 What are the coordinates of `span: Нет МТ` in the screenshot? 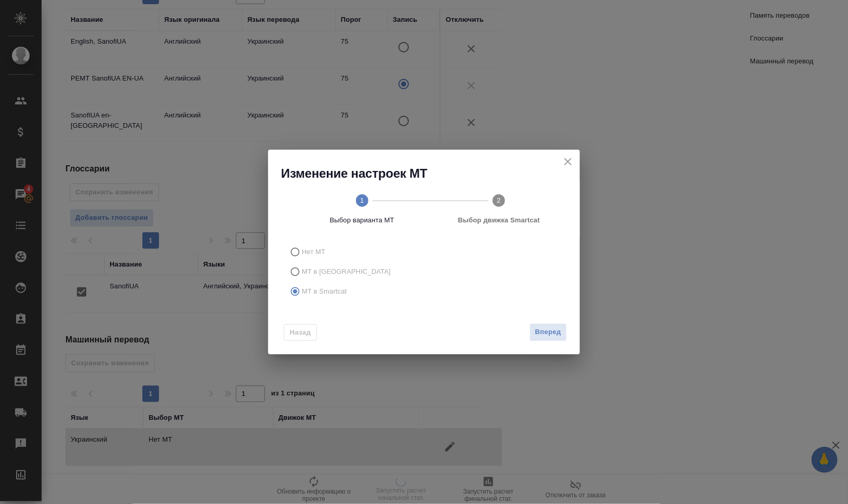 It's located at (313, 252).